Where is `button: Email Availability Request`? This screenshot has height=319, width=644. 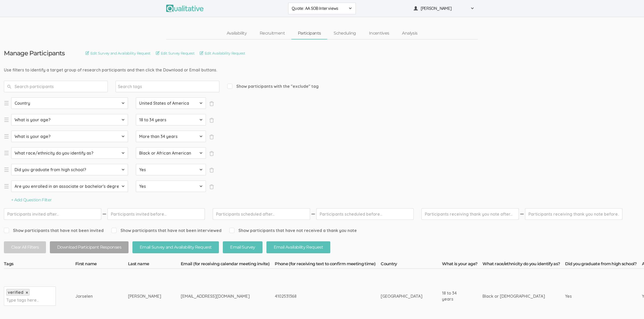
button: Email Availability Request is located at coordinates (298, 247).